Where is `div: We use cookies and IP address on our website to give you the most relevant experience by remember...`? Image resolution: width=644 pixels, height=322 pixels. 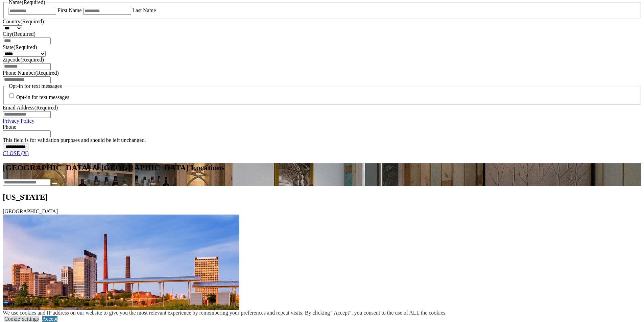
div: We use cookies and IP address on our website to give you the most relevant experience by remember... is located at coordinates (225, 313).